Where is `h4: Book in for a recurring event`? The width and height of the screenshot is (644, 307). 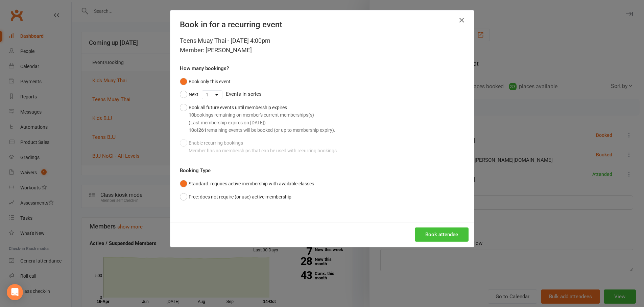 h4: Book in for a recurring event is located at coordinates (322, 24).